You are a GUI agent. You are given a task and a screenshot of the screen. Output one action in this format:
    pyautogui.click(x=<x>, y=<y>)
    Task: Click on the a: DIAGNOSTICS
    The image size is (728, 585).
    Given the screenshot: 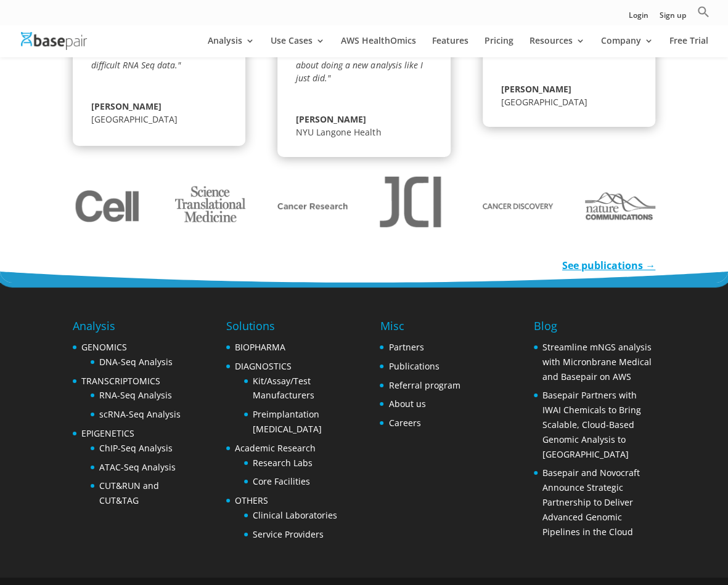 What is the action you would take?
    pyautogui.click(x=263, y=366)
    